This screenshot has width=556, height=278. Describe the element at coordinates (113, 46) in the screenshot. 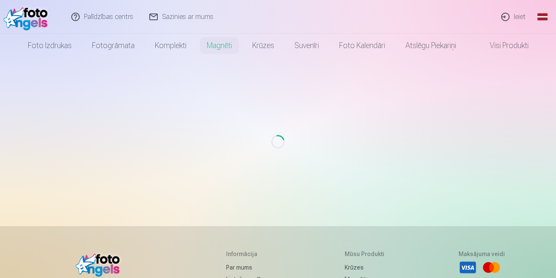

I see `a: Fotogrāmata` at that location.